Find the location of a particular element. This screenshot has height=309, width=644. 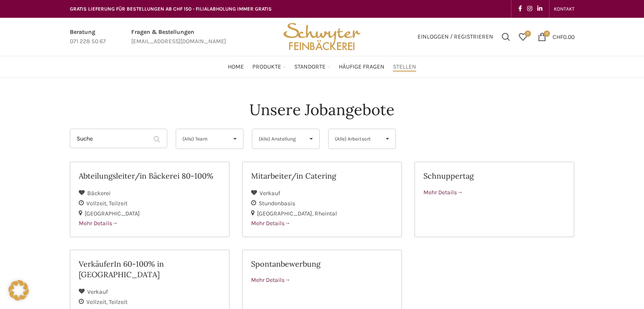

h2: Mitarbeiter/in Catering is located at coordinates (322, 176).